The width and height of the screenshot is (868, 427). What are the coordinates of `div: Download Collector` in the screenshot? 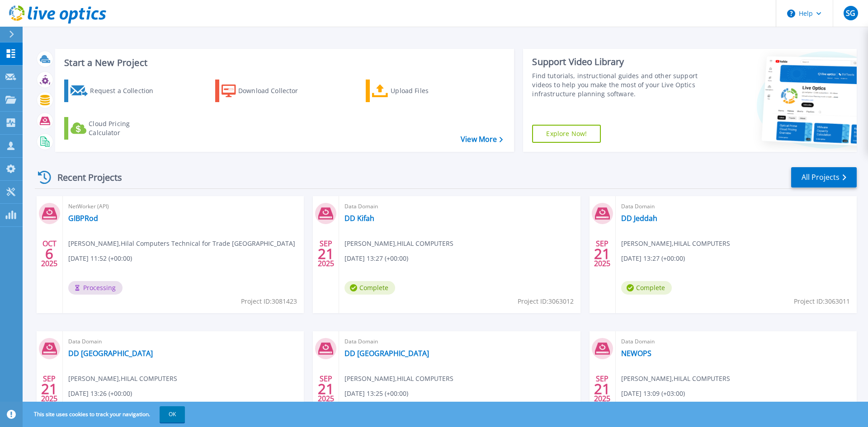 It's located at (274, 91).